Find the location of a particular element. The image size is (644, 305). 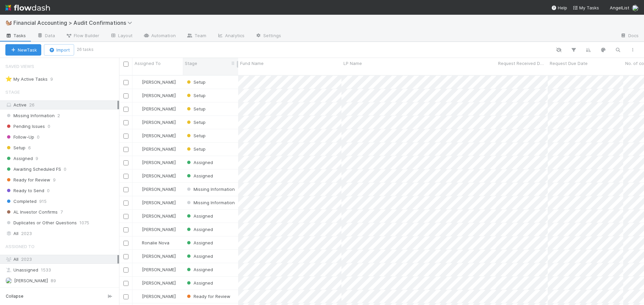

span: Follow-Up is located at coordinates (20, 137).